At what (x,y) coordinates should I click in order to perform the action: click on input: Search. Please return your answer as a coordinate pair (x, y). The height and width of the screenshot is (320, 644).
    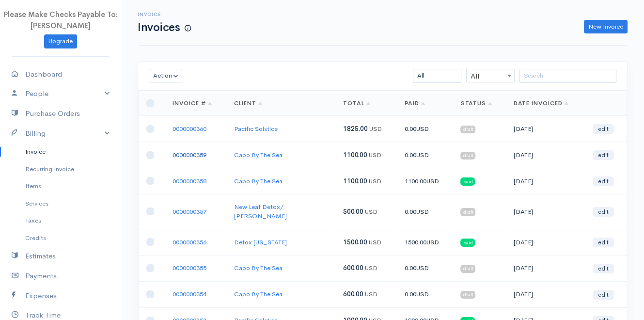
    Looking at the image, I should click on (568, 76).